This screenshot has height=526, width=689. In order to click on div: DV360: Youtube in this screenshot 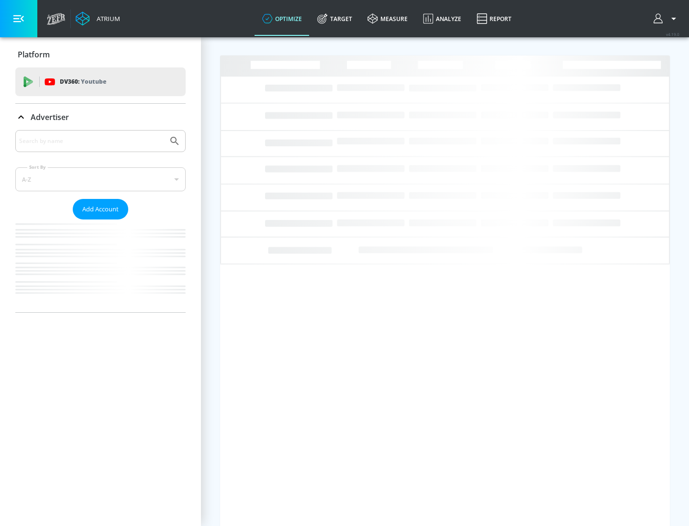, I will do `click(100, 82)`.